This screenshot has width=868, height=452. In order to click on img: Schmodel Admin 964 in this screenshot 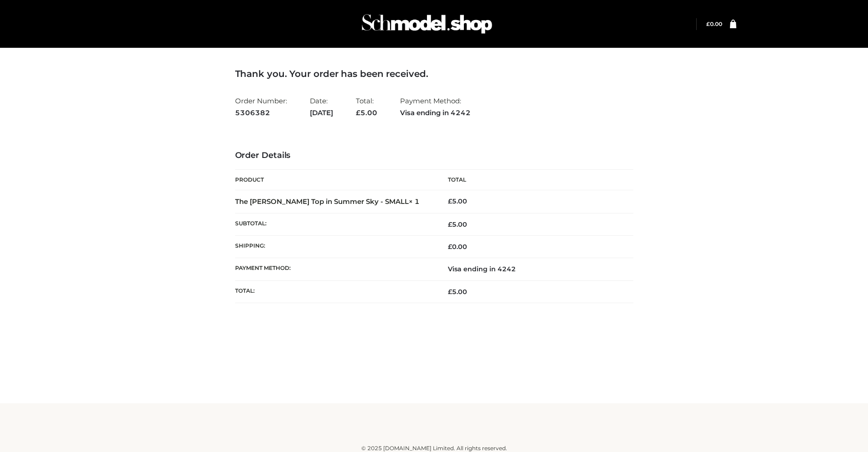, I will do `click(427, 24)`.